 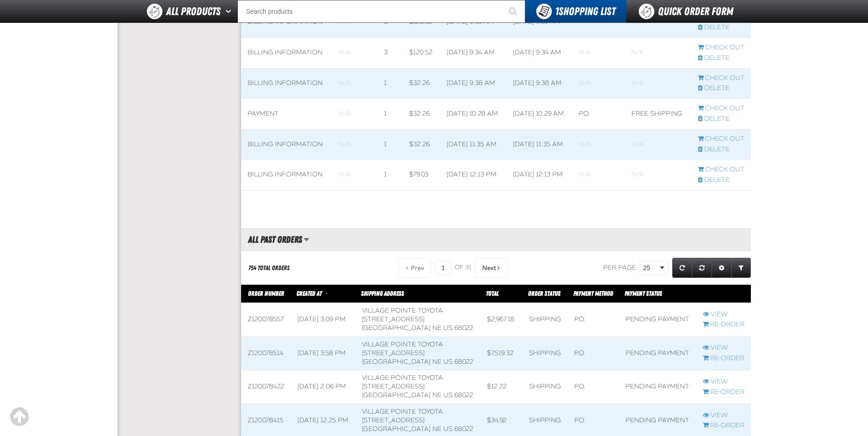 I want to click on th: Row actions, so click(x=724, y=294).